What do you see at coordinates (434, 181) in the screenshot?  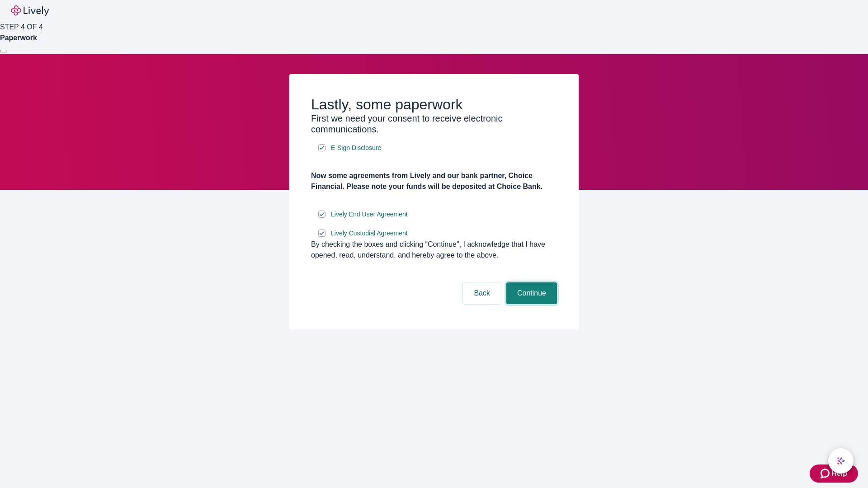 I see `h4: Now some agreements from Lively and our bank partner, Choice Financial. Please note your funds wi...` at bounding box center [434, 181].